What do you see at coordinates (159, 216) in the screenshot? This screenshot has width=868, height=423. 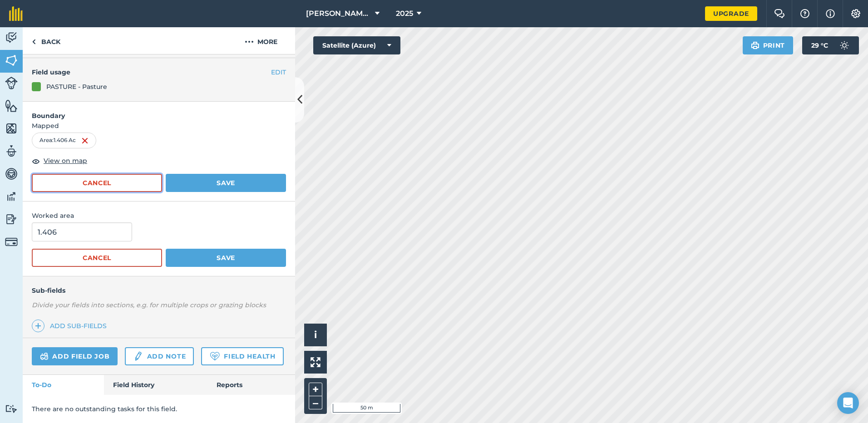 I see `span: Worked area` at bounding box center [159, 216].